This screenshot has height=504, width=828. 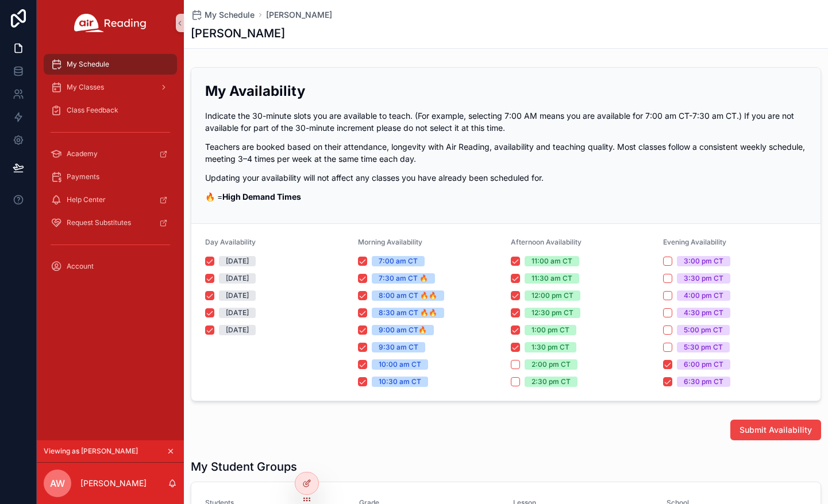 I want to click on div: 9:00 am CT🔥, so click(x=403, y=330).